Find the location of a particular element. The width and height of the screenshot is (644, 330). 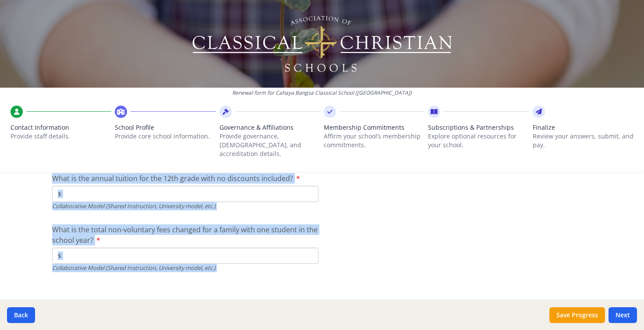

button: Next is located at coordinates (623, 315).